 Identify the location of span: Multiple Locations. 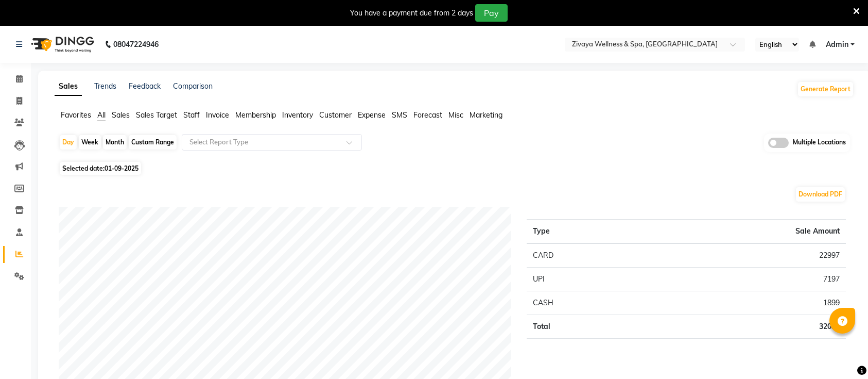
(819, 143).